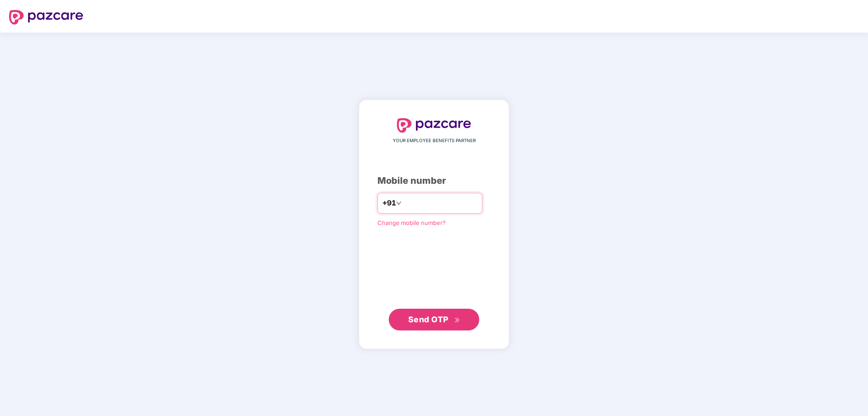 The height and width of the screenshot is (416, 868). What do you see at coordinates (411, 222) in the screenshot?
I see `a: Change mobile number?` at bounding box center [411, 222].